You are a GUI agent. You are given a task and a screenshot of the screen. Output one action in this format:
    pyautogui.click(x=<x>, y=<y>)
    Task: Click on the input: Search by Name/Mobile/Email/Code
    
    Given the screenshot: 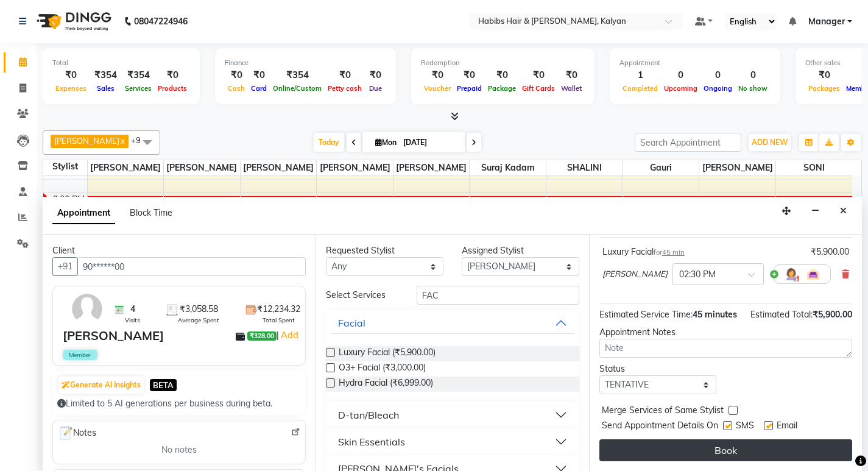 What is the action you would take?
    pyautogui.click(x=191, y=266)
    